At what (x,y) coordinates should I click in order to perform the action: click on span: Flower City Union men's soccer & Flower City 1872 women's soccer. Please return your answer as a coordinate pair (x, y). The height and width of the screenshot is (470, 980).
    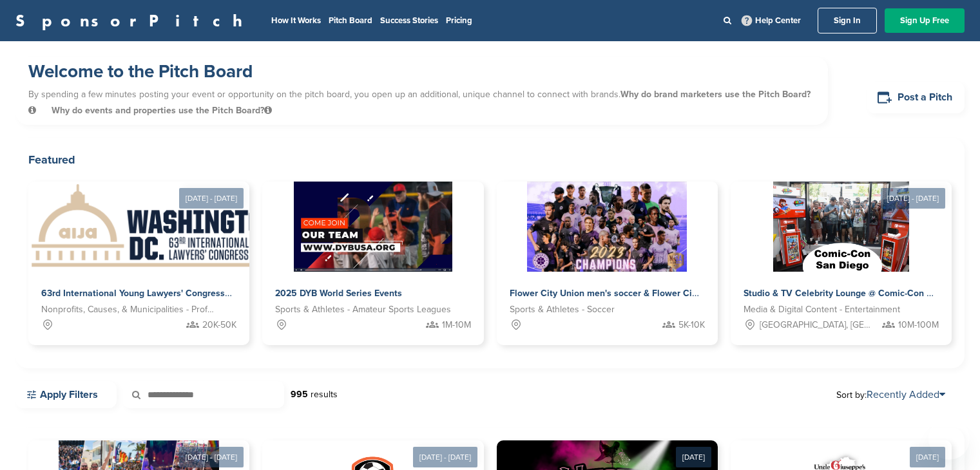
    Looking at the image, I should click on (650, 293).